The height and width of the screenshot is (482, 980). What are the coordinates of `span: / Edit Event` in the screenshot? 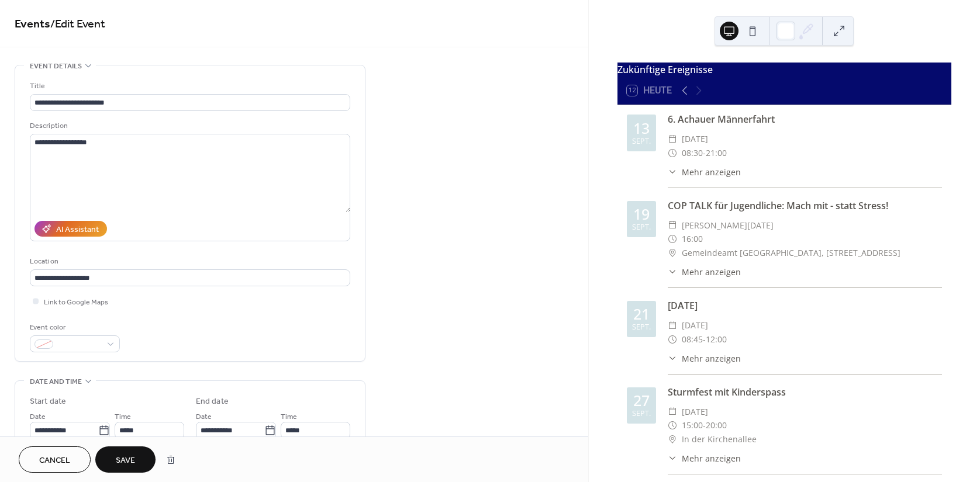 It's located at (78, 24).